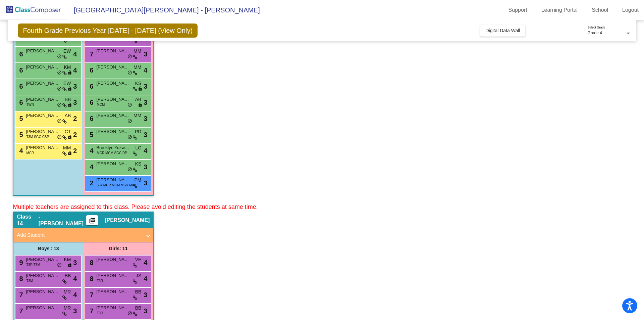 The image size is (644, 320). What do you see at coordinates (20, 279) in the screenshot?
I see `span: 8` at bounding box center [20, 279].